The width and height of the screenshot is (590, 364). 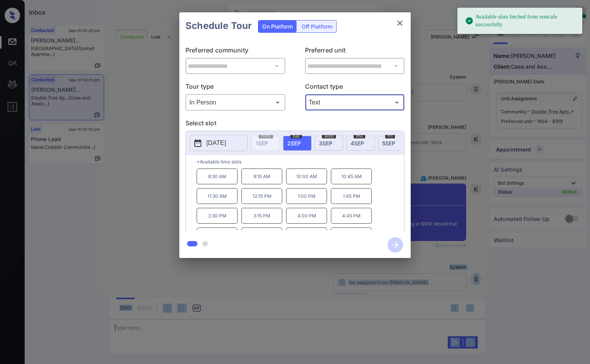 I want to click on h2: Schedule Tour, so click(x=219, y=26).